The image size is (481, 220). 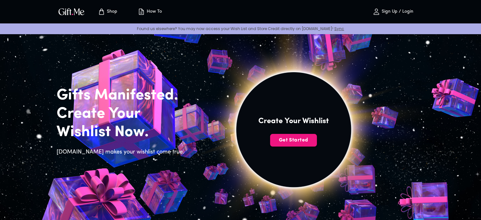 I want to click on h2: Gifts Manifested., so click(x=122, y=96).